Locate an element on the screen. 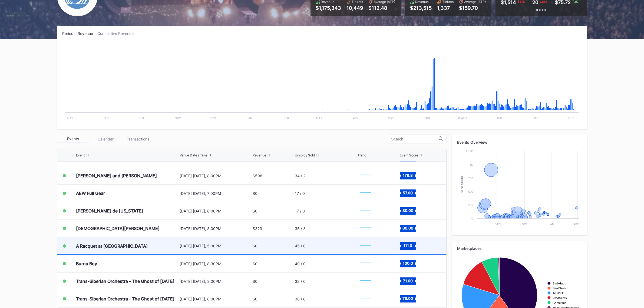  text: 1k is located at coordinates (472, 164).